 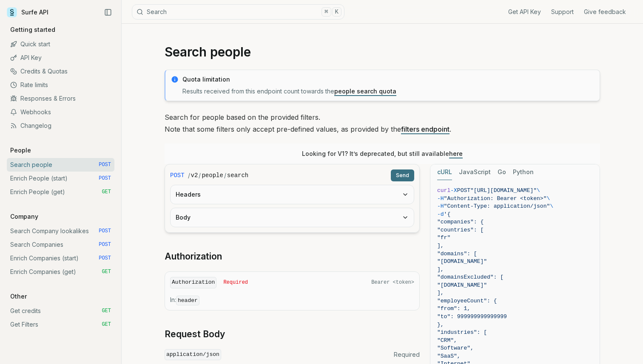 What do you see at coordinates (460, 230) in the screenshot?
I see `span: "countries": [` at bounding box center [460, 230].